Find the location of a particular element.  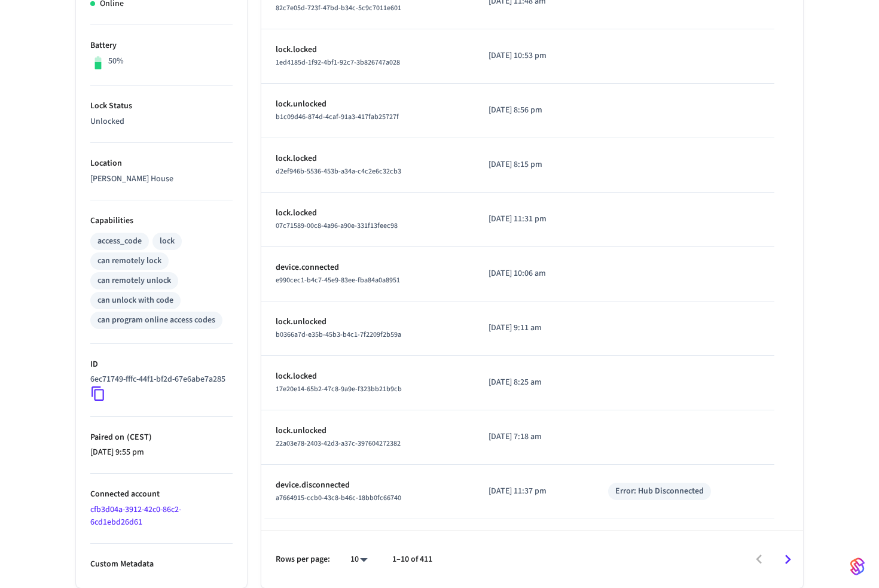

span: e990cec1-b4c7-45e9-83ee-fba84a0a8951 is located at coordinates (338, 280).